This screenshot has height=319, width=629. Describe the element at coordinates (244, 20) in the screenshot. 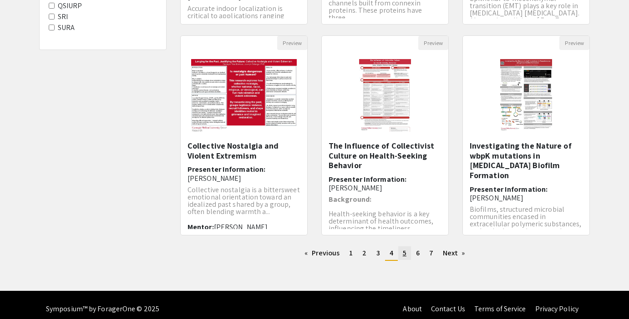

I see `p: Accurate indoor localization is critical to applications ranging from autonomous navigation to mo...` at that location.